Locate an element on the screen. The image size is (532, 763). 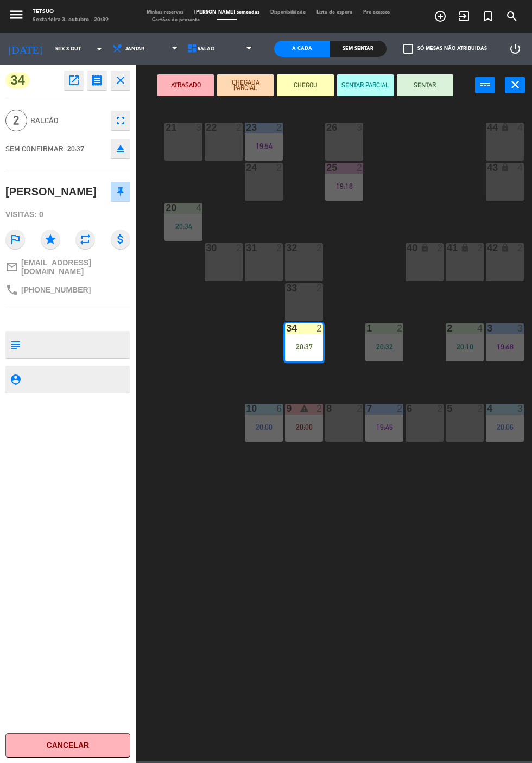
span: Lista de espera is located at coordinates (335, 12).